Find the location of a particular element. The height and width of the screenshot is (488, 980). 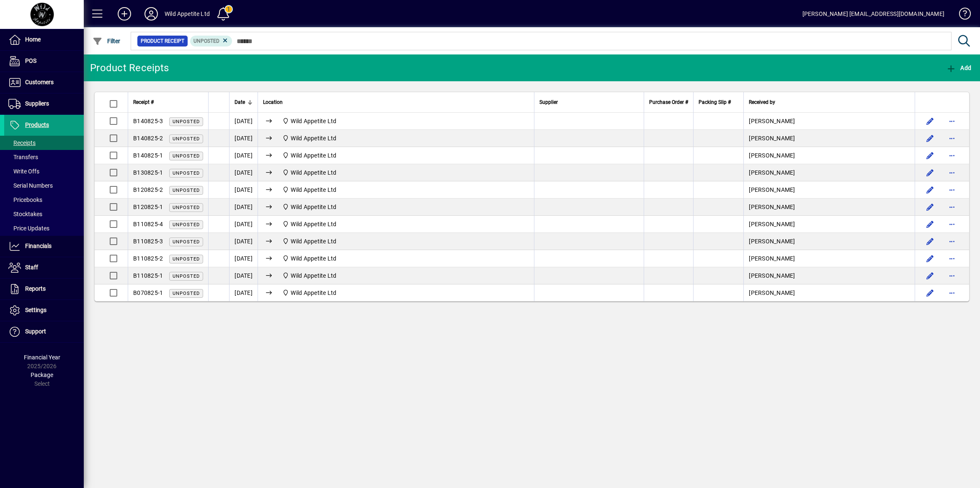

span: B070825-1 is located at coordinates (148, 293).